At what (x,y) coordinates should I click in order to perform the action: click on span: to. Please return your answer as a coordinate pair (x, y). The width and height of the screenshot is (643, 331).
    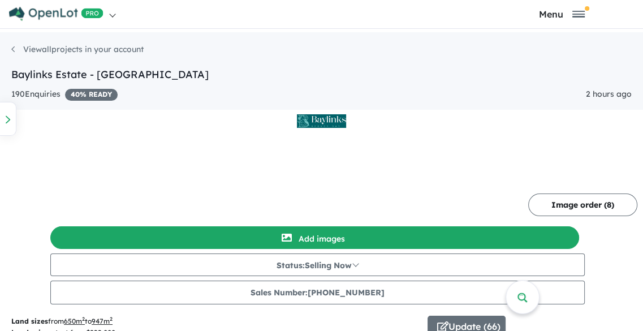
    Looking at the image, I should click on (98, 321).